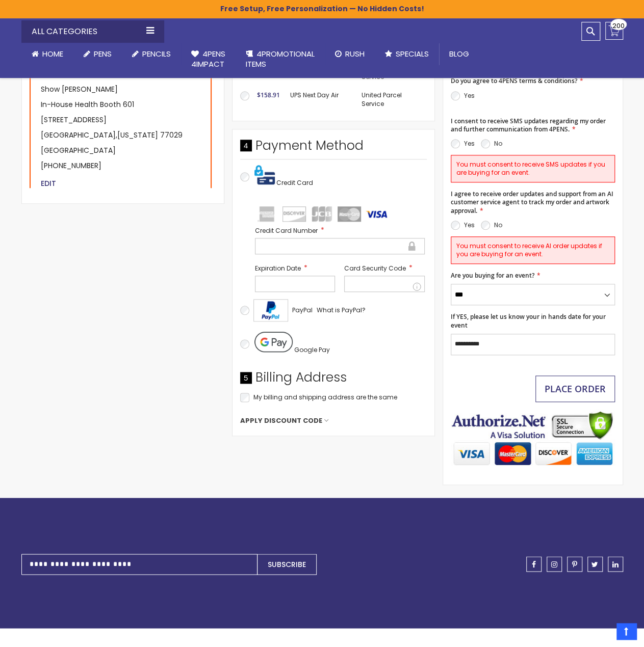  What do you see at coordinates (295, 182) in the screenshot?
I see `span: Credit Card` at bounding box center [295, 182].